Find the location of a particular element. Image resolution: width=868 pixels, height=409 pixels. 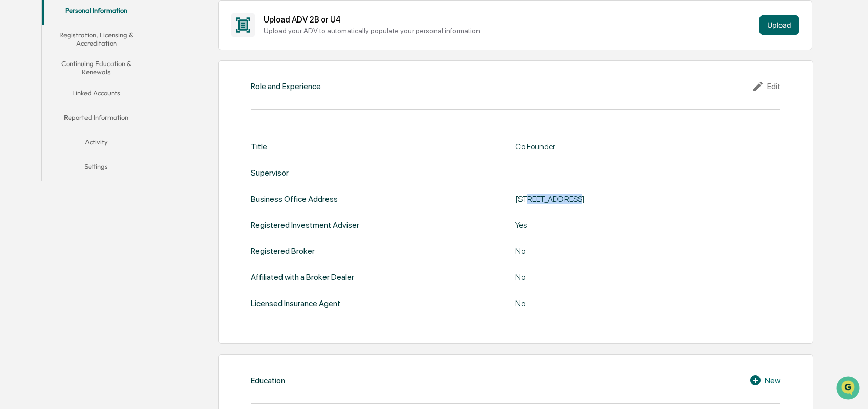

div: Start new chat is located at coordinates (101, 84).